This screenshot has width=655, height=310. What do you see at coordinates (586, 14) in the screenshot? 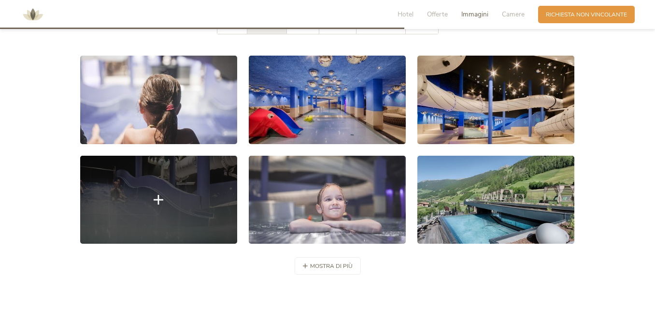
I see `span: Richiesta non vincolante` at bounding box center [586, 14].